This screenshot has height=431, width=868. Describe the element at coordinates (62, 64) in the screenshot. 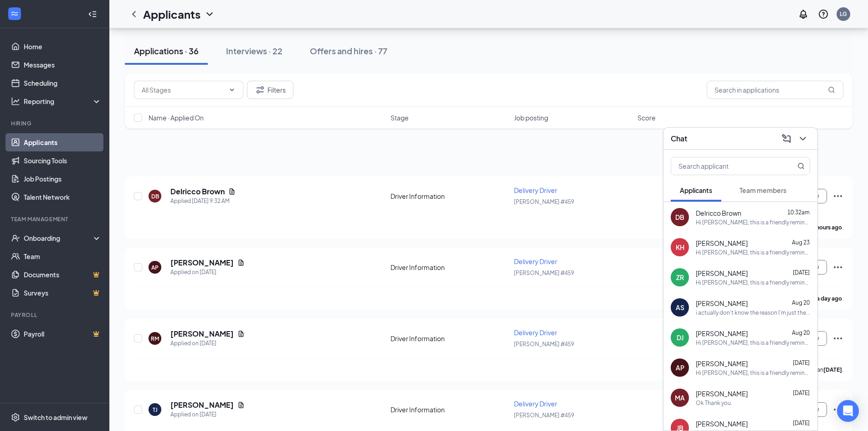

I see `a: Messages` at that location.